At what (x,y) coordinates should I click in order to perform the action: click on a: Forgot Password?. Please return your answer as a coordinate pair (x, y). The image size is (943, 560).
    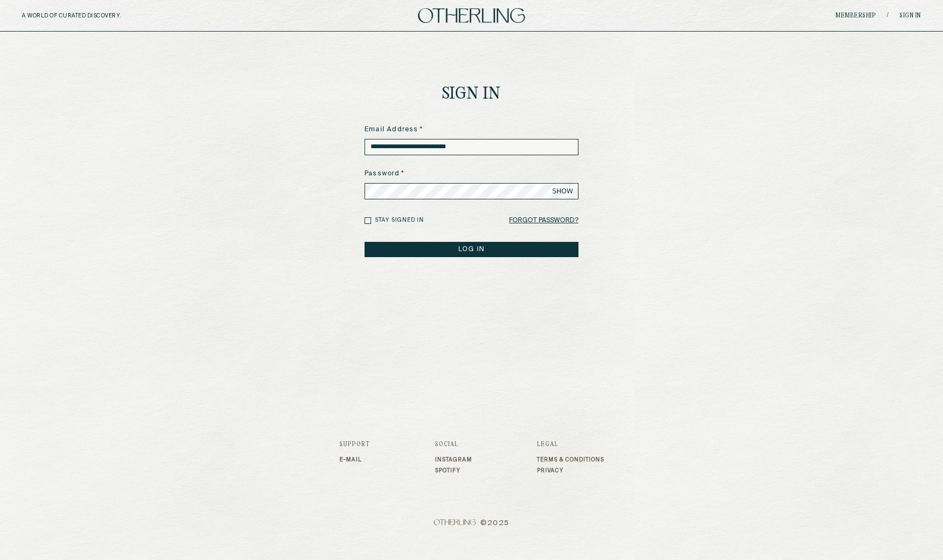
    Looking at the image, I should click on (544, 221).